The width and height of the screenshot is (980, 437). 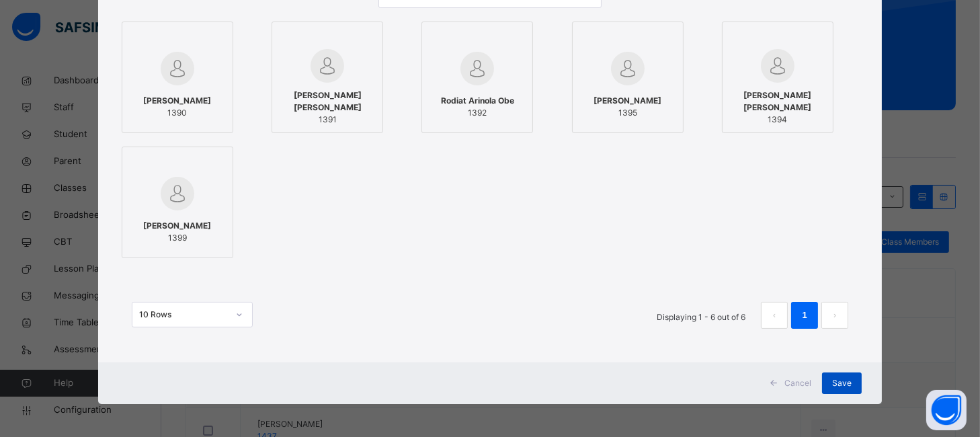 What do you see at coordinates (627, 113) in the screenshot?
I see `span: 1395` at bounding box center [627, 113].